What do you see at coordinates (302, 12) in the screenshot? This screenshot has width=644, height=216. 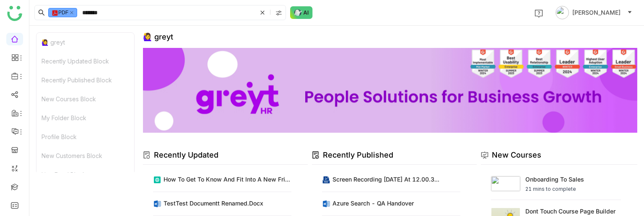 I see `img: ask-buddy-normal.svg` at bounding box center [302, 12].